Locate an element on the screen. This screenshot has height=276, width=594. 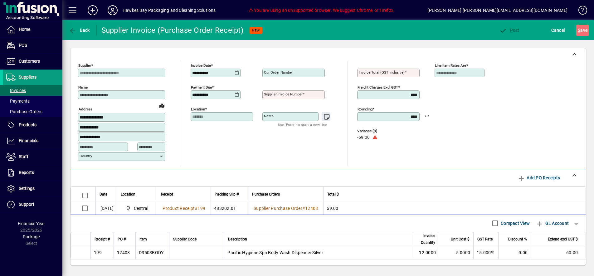
span: Discount % is located at coordinates (517, 239).